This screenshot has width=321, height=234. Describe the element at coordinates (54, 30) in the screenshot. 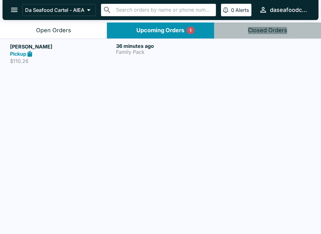

I see `div: Open Orders` at that location.